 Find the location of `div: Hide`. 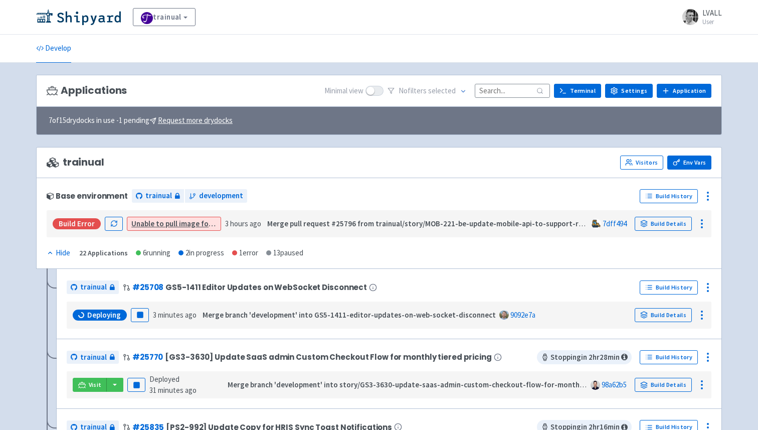

div: Hide is located at coordinates (58, 253).